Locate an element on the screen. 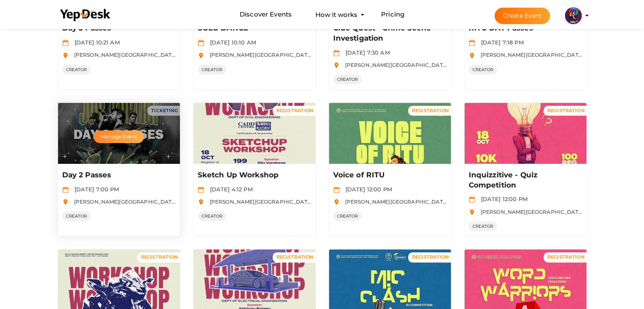 This screenshot has height=309, width=644. p: Sketch Up Workshop is located at coordinates (253, 175).